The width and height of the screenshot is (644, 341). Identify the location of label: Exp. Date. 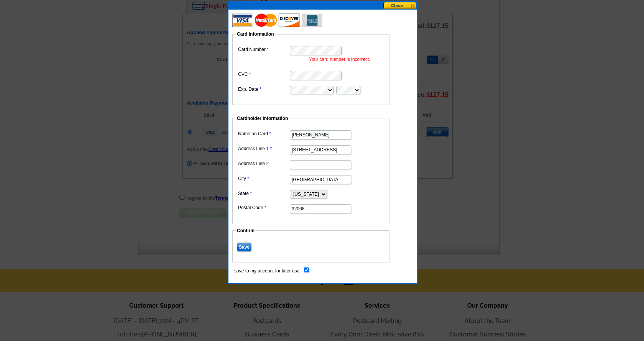
(264, 89).